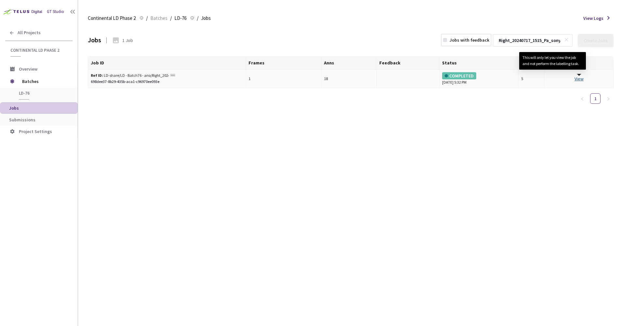  What do you see at coordinates (283, 63) in the screenshot?
I see `th: Frames` at bounding box center [283, 63].